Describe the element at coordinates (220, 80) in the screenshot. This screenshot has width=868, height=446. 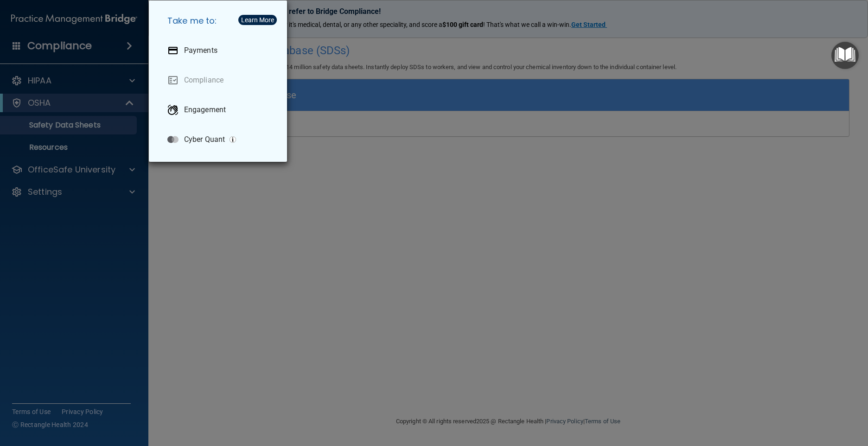
I see `a: Compliance` at that location.